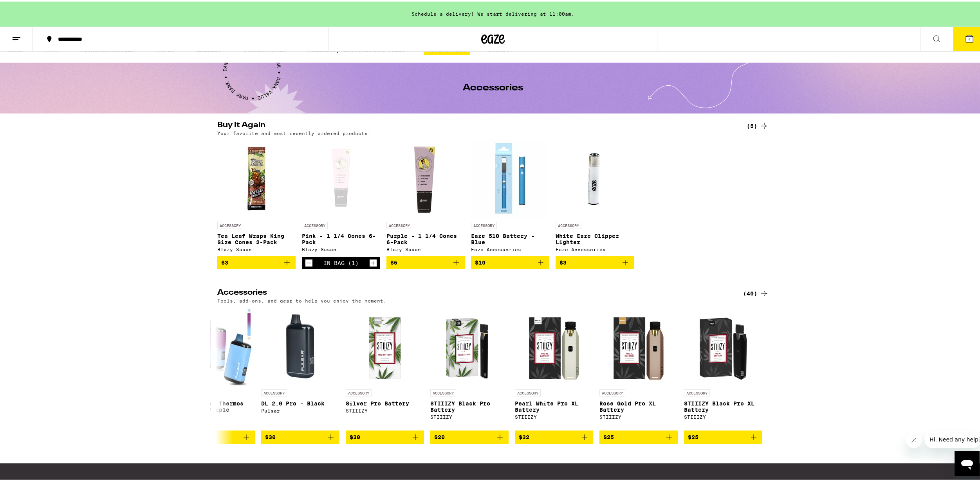  Describe the element at coordinates (473, 292) in the screenshot. I see `h2: Accessories` at that location.